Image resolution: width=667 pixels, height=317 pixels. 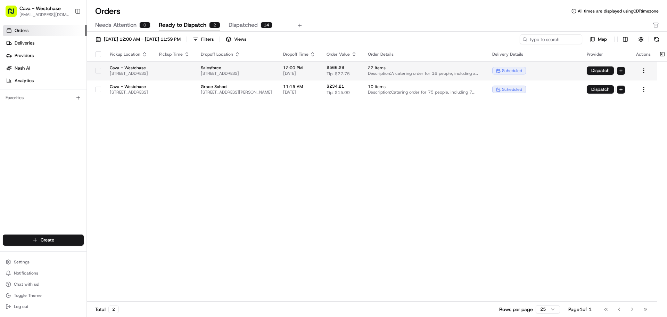 I want to click on div: Past conversations, so click(x=27, y=93).